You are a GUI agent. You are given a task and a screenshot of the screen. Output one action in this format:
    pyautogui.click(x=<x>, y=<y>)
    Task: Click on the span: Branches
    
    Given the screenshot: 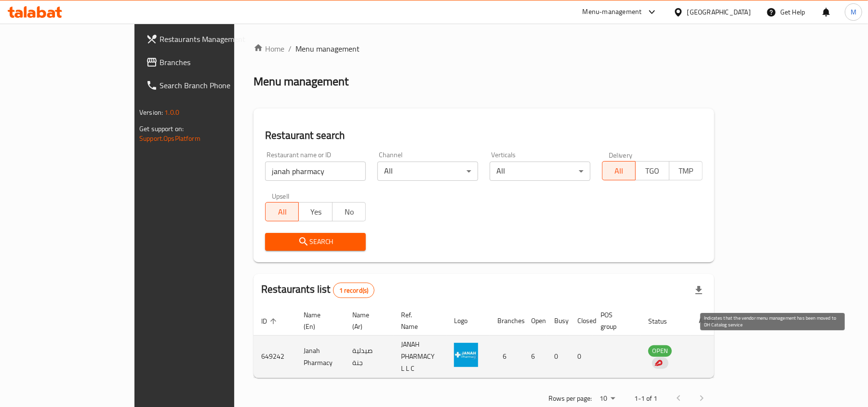 What is the action you would take?
    pyautogui.click(x=215, y=62)
    